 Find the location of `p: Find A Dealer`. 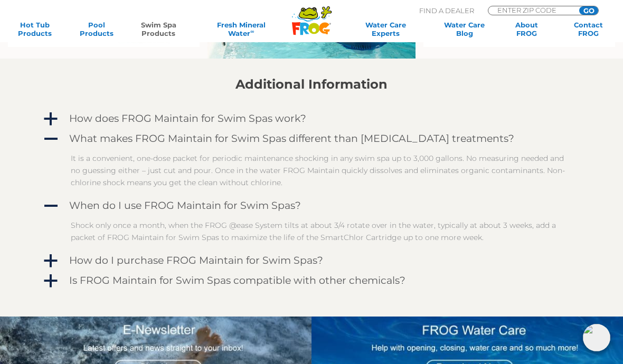

p: Find A Dealer is located at coordinates (447, 11).